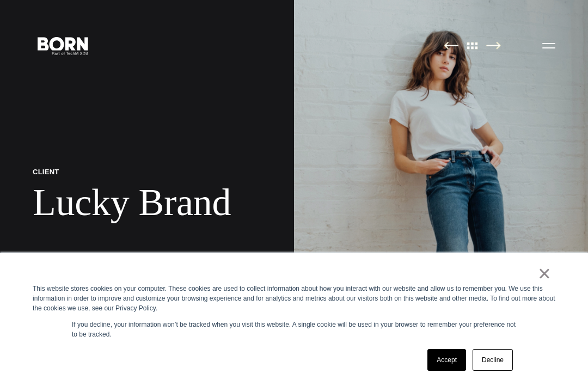 This screenshot has width=588, height=385. Describe the element at coordinates (294, 298) in the screenshot. I see `div: This website stores cookies on your computer. These cookies are used to collect information about...` at that location.